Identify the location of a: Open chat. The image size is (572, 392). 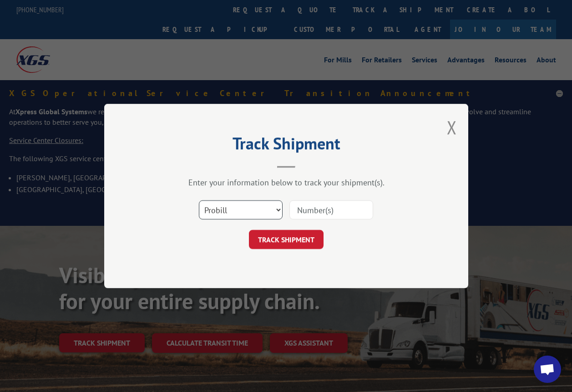
(547, 369).